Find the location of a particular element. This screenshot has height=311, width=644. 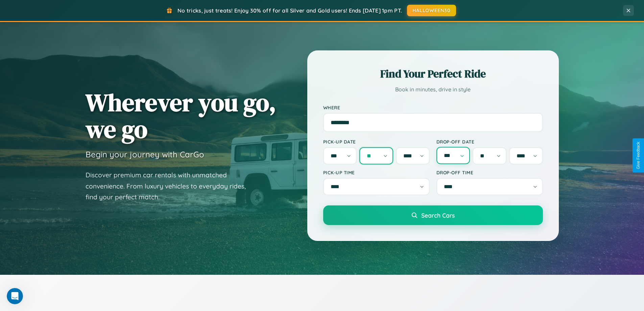

button: HALLOWEEN30 is located at coordinates (431, 10).